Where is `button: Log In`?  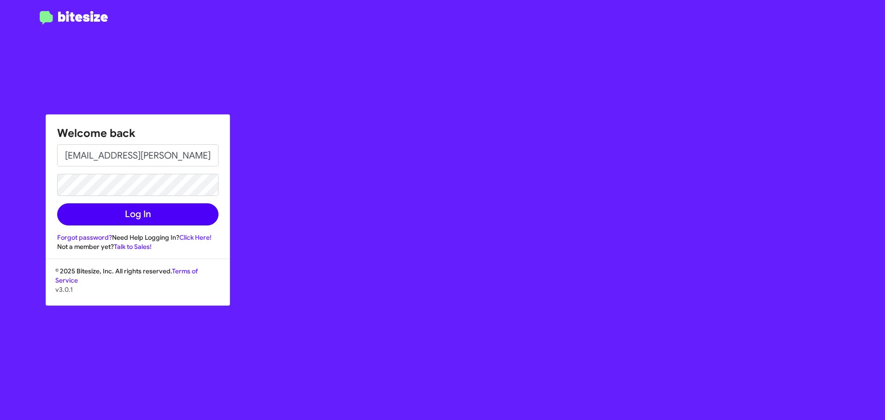
button: Log In is located at coordinates (138, 214).